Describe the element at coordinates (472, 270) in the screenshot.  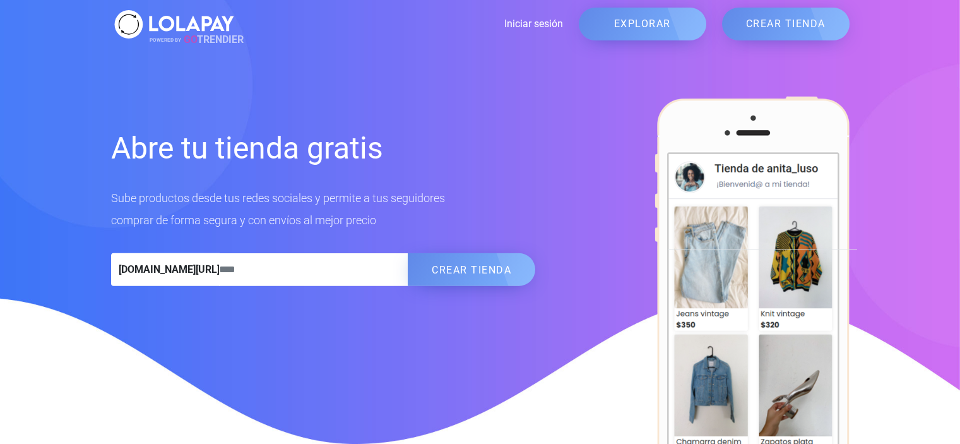
I see `button: CREAR TIENDA` at that location.